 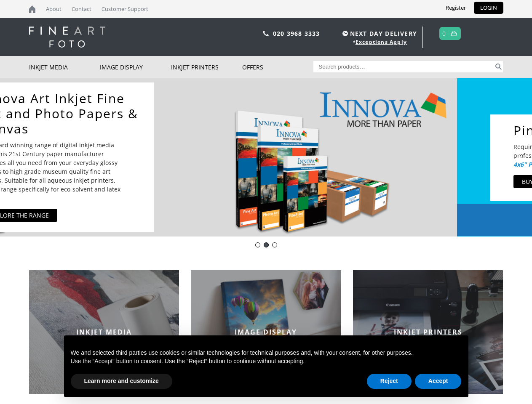 What do you see at coordinates (266, 332) in the screenshot?
I see `h2: IMAGE DISPLAY` at bounding box center [266, 332].